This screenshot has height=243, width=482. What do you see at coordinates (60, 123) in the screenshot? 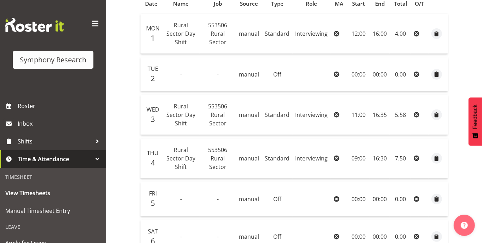
I see `span: Inbox` at bounding box center [60, 123].